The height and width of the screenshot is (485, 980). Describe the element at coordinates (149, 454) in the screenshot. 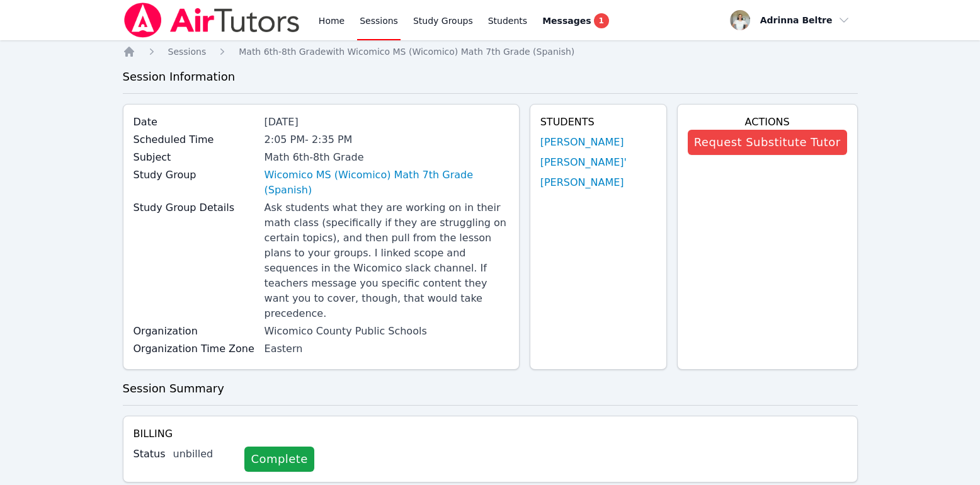

I see `label: Status` at that location.